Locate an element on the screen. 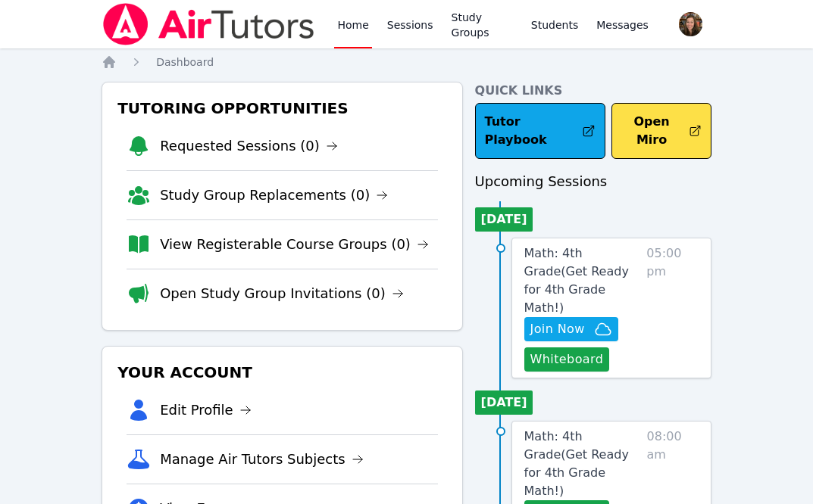 This screenshot has height=504, width=813. h3: Tutoring Opportunities is located at coordinates (282, 109).